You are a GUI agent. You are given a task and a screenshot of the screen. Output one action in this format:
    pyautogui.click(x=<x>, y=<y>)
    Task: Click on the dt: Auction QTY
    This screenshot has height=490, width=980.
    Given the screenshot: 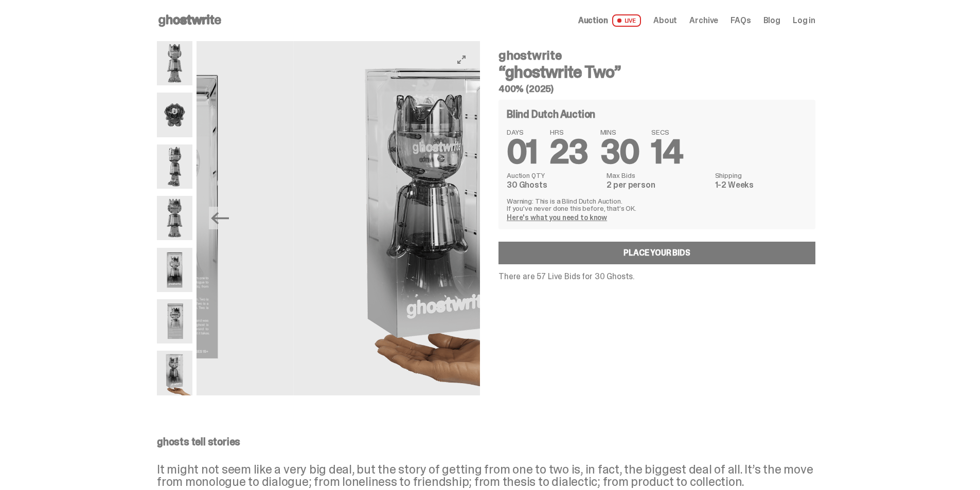 What is the action you would take?
    pyautogui.click(x=554, y=175)
    